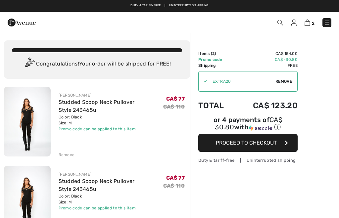  Describe the element at coordinates (249, 123) in the screenshot. I see `span: CA$ 30.80` at that location.